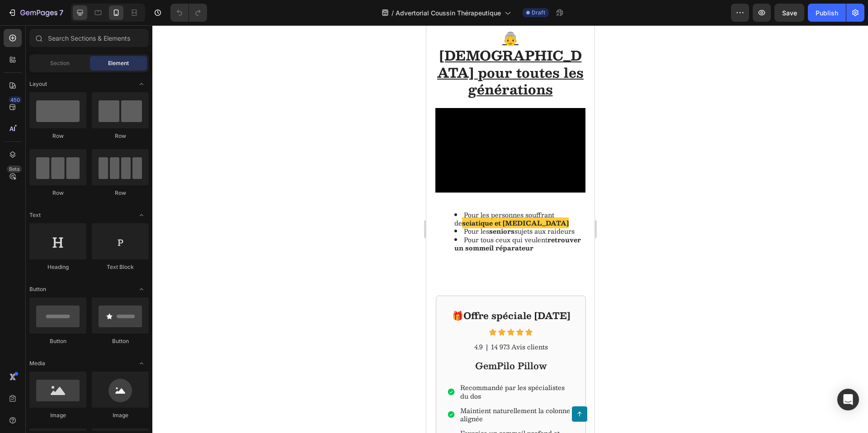 The width and height of the screenshot is (868, 433). What do you see at coordinates (91, 218) in the screenshot?
I see `strong: retrouver un sommeil réparateur` at bounding box center [91, 218].